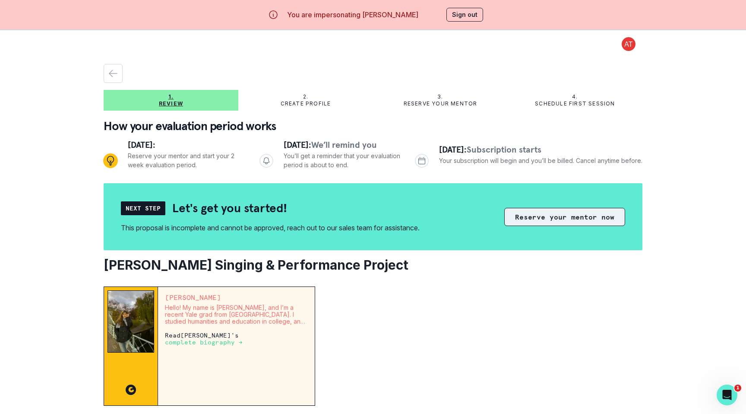 This screenshot has height=414, width=746. I want to click on span: Subscription starts, so click(504, 149).